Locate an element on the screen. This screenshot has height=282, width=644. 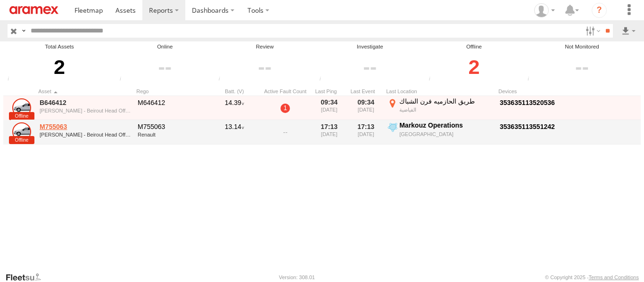
div: Total number of Enabled and Paused Assets is located at coordinates (12, 80).